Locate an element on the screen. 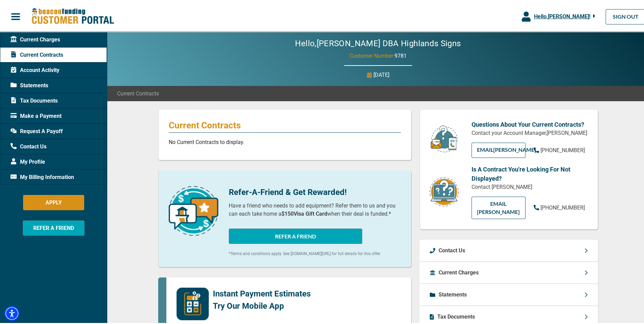 This screenshot has width=644, height=324. span: Statements is located at coordinates (29, 84).